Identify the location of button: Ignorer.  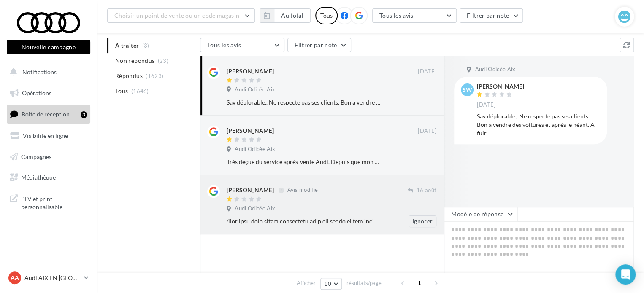
(422, 222).